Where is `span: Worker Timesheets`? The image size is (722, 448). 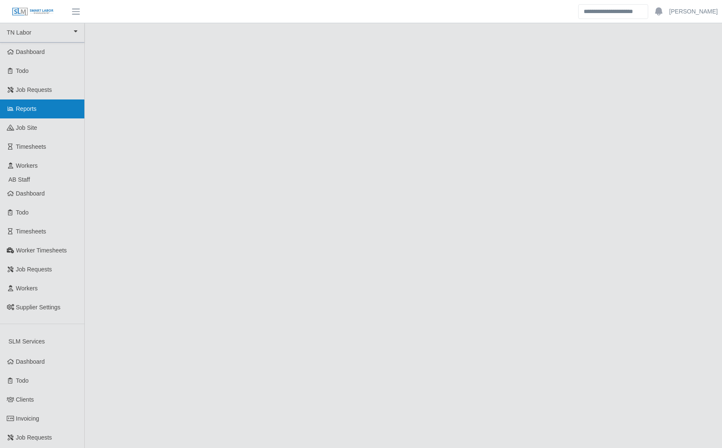 span: Worker Timesheets is located at coordinates (41, 250).